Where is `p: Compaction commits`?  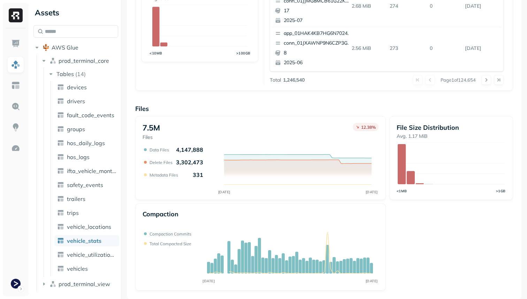 p: Compaction commits is located at coordinates (170, 234).